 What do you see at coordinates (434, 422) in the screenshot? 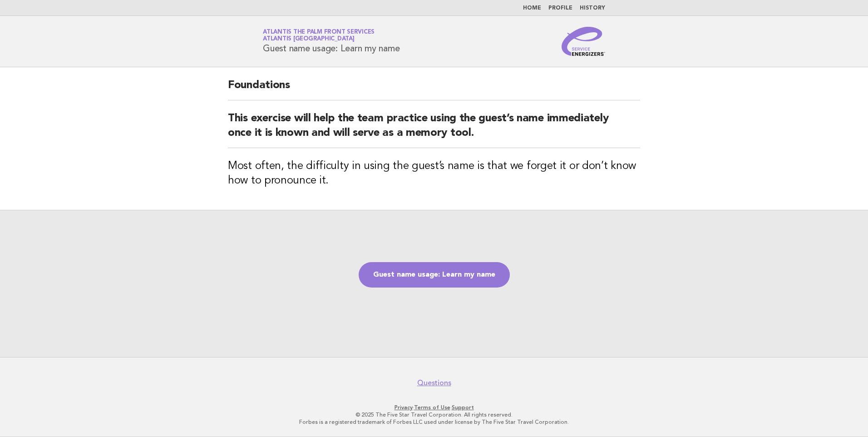
I see `p: Forbes is a registered trademark of Forbes LLC used under license by The Five Star Travel Corpora...` at bounding box center [434, 422].